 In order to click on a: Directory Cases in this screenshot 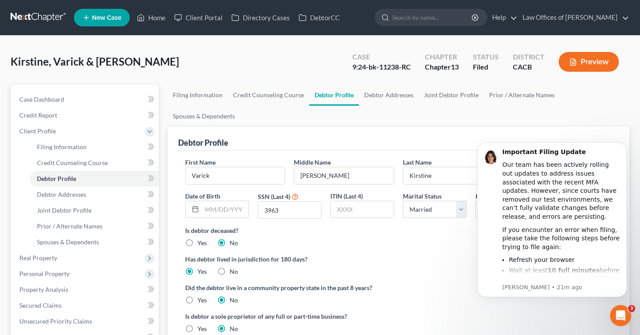, I will do `click(261, 18)`.